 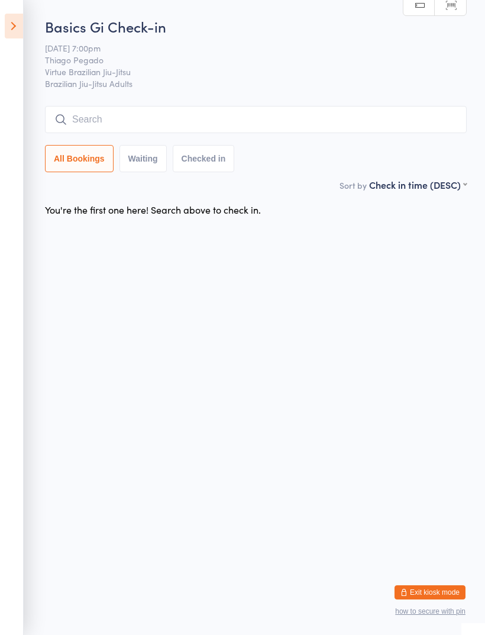 What do you see at coordinates (430, 611) in the screenshot?
I see `button: how to secure with pin` at bounding box center [430, 611].